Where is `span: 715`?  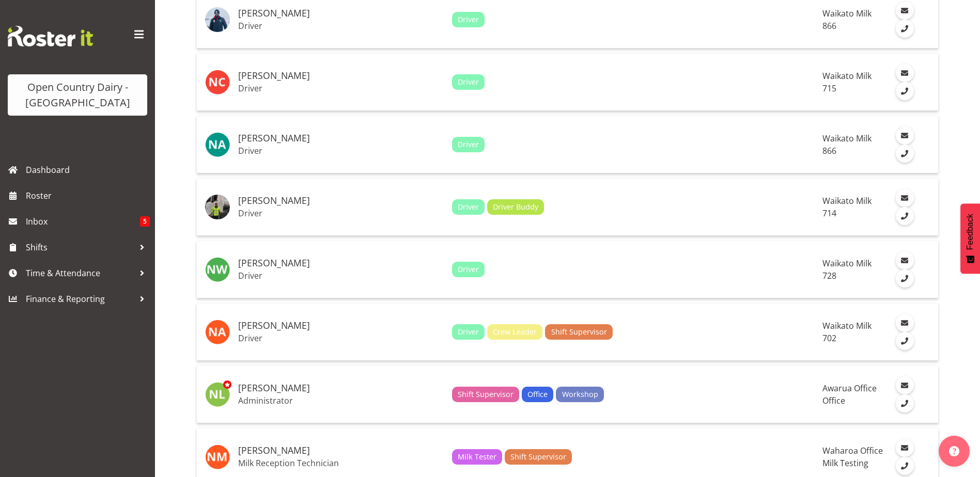 span: 715 is located at coordinates (829, 89).